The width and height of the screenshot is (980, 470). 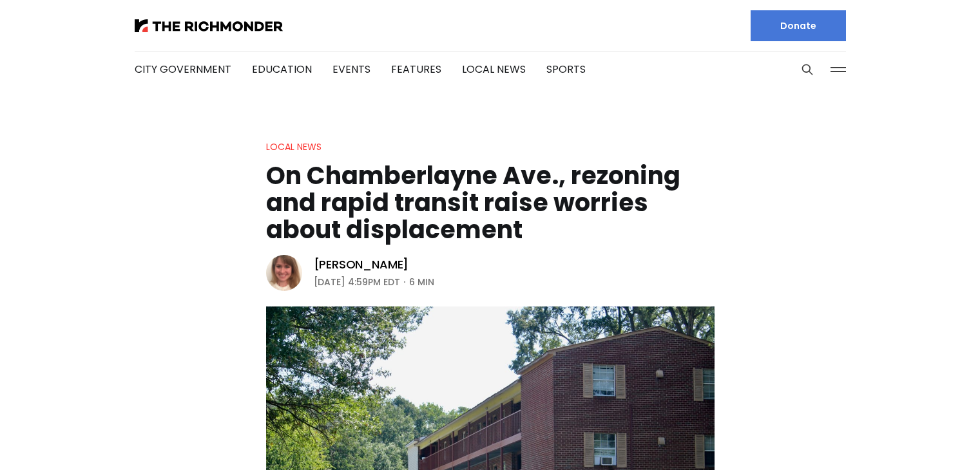 What do you see at coordinates (351, 69) in the screenshot?
I see `a: Events` at bounding box center [351, 69].